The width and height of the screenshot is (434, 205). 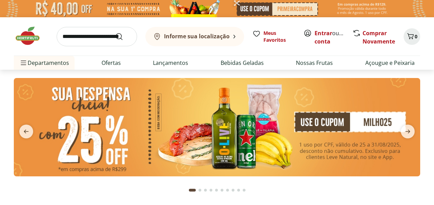 I want to click on button: Go to page 3 from fs-carousel, so click(x=206, y=190).